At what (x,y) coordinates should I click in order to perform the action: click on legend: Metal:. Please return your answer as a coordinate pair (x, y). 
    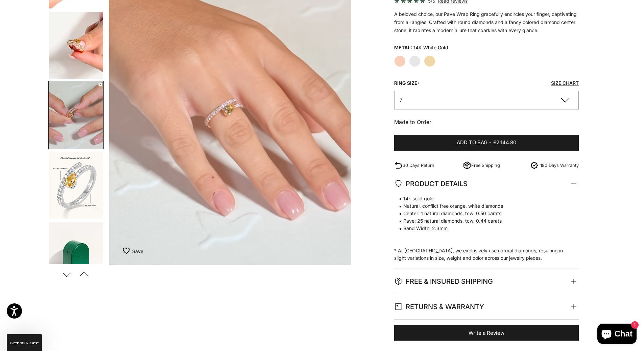
    Looking at the image, I should click on (403, 48).